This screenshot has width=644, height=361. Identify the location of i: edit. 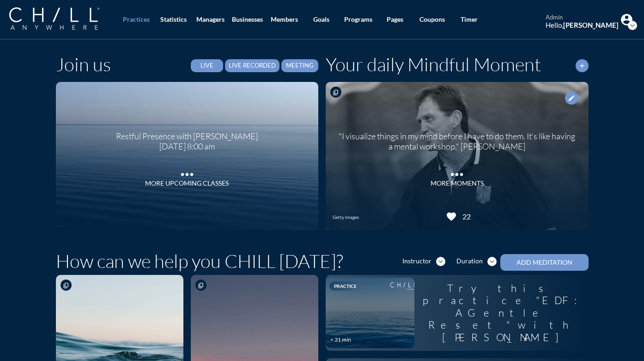
(572, 98).